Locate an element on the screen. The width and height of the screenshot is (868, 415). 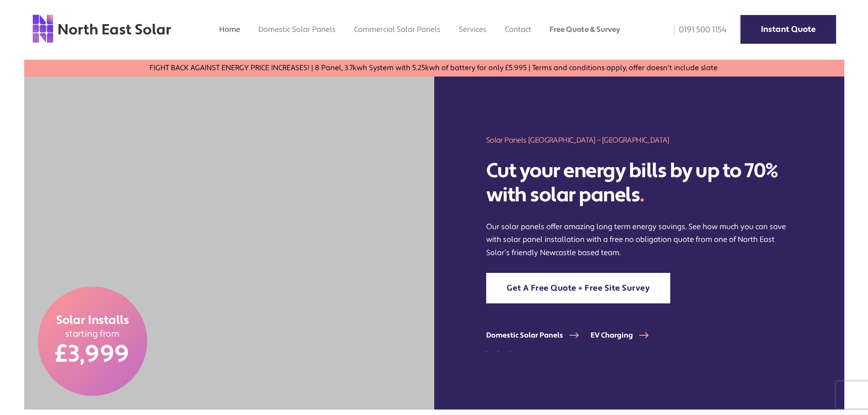
a: Commercial Solar Panels is located at coordinates (397, 29).